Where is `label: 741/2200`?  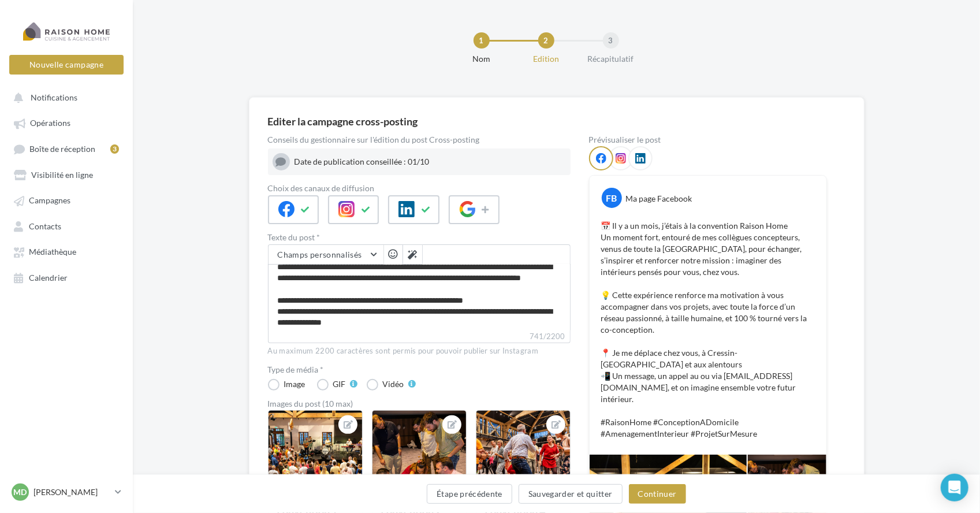 label: 741/2200 is located at coordinates (419, 337).